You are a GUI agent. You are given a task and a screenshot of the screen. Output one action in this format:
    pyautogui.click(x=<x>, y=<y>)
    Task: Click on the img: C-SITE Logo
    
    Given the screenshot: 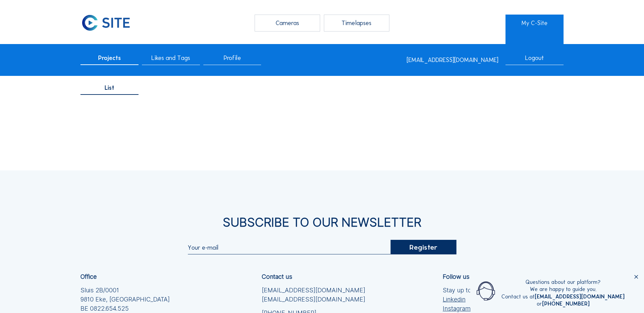 What is the action you would take?
    pyautogui.click(x=105, y=23)
    